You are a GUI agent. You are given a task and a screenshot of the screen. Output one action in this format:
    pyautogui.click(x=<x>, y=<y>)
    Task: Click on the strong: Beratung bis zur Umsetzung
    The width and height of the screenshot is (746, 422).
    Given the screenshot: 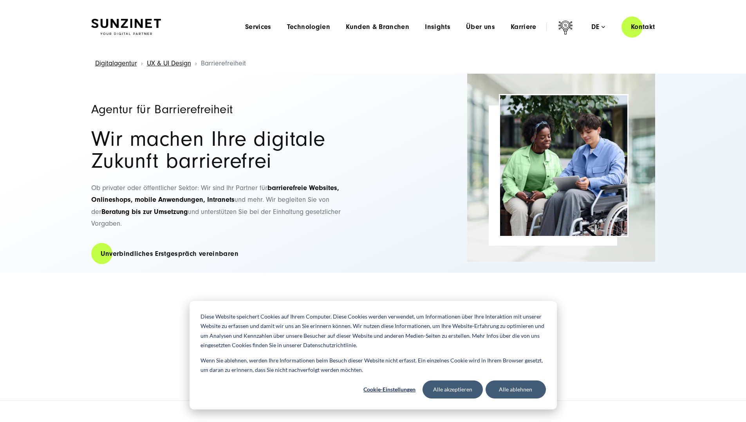 What is the action you would take?
    pyautogui.click(x=145, y=212)
    